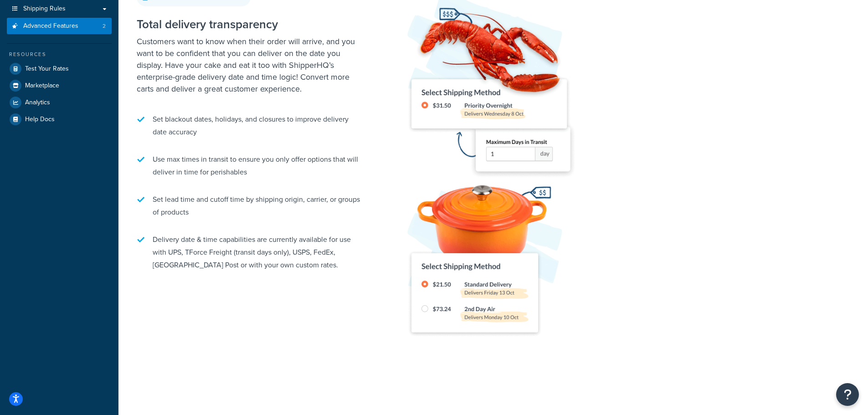 The height and width of the screenshot is (415, 868). Describe the element at coordinates (250, 24) in the screenshot. I see `h2: Total delivery transparency` at that location.